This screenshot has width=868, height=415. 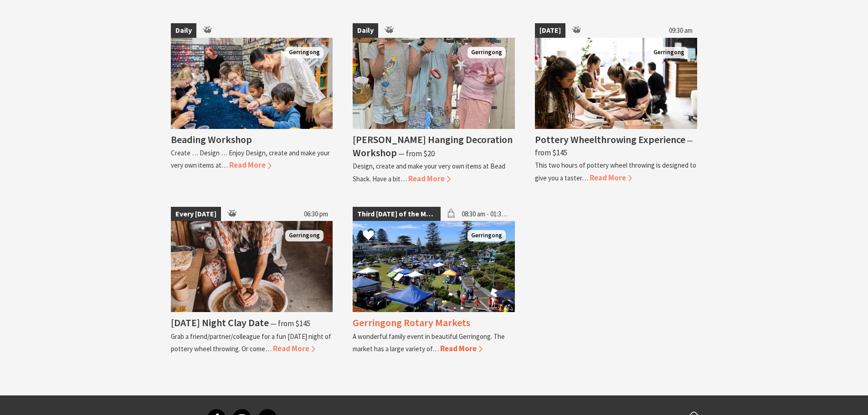 I want to click on h4: Gerringong Rotary Markets, so click(x=411, y=323).